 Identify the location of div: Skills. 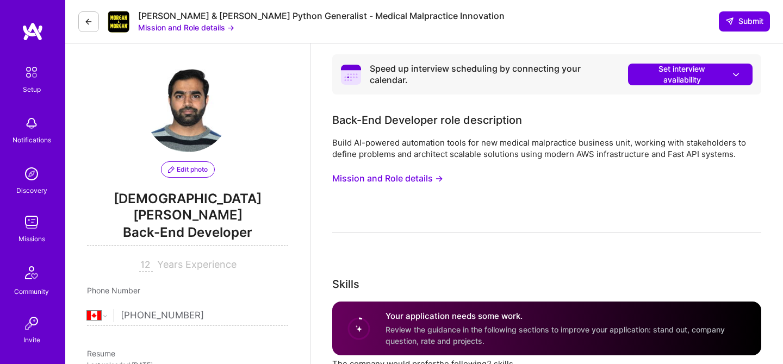
(346, 284).